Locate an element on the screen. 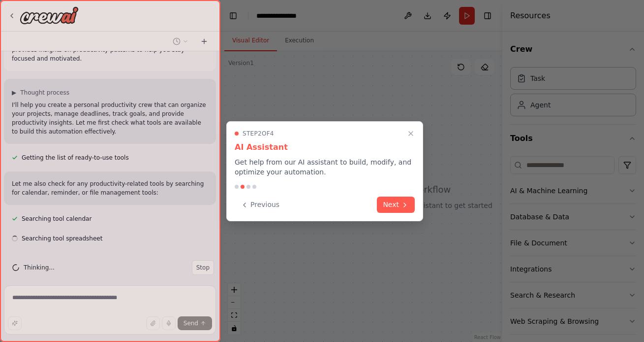 This screenshot has width=644, height=342. p: Get help from our AI assistant to build, modify, and optimize your automation. is located at coordinates (325, 167).